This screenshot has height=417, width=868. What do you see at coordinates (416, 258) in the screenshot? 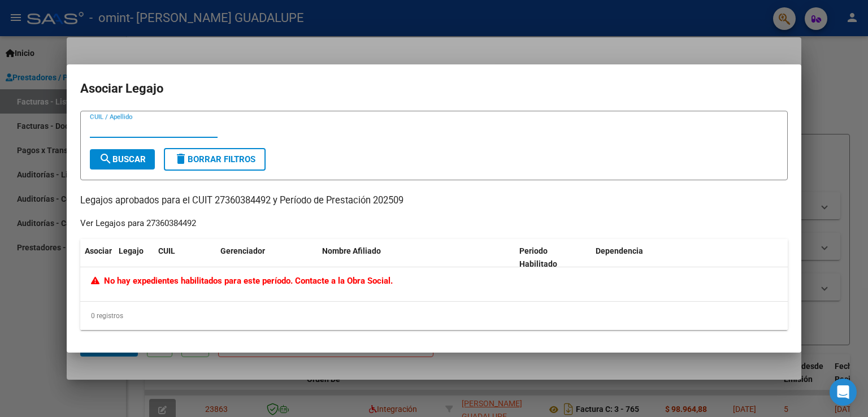
I see `datatable-header-cell: Nombre Afiliado` at bounding box center [416, 258].